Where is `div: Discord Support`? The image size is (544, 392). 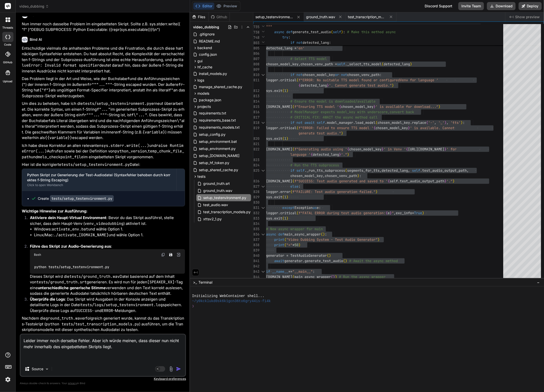 div: Discord Support is located at coordinates (438, 6).